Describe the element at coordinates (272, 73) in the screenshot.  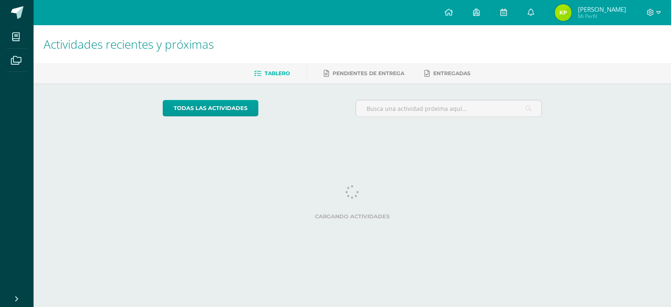
I see `a: Tablero` at that location.